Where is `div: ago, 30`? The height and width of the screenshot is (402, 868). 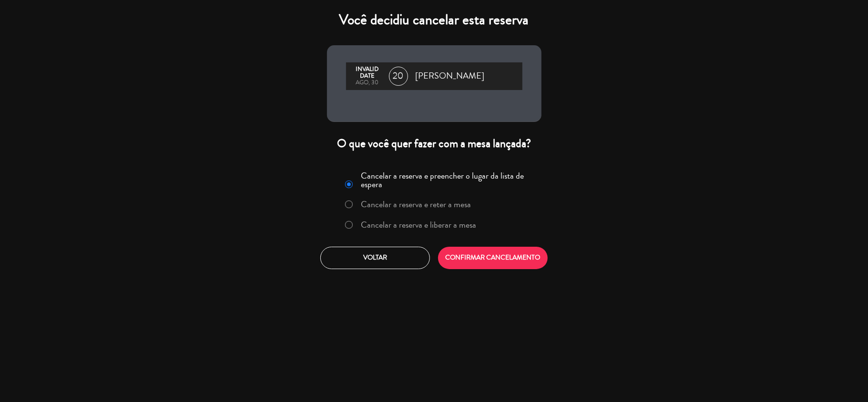
div: ago, 30 is located at coordinates (368, 83).